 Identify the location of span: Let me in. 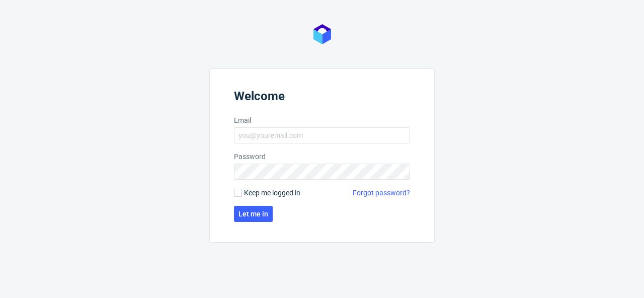
(253, 214).